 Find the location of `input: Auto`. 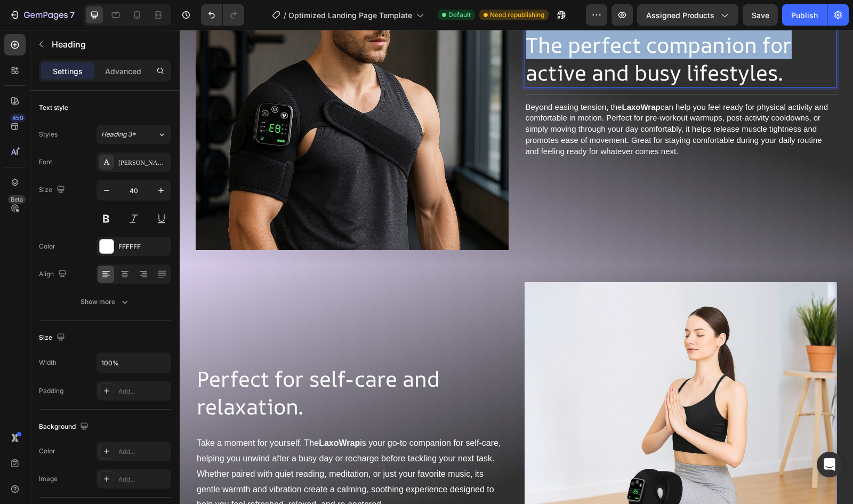

input: Auto is located at coordinates (134, 362).